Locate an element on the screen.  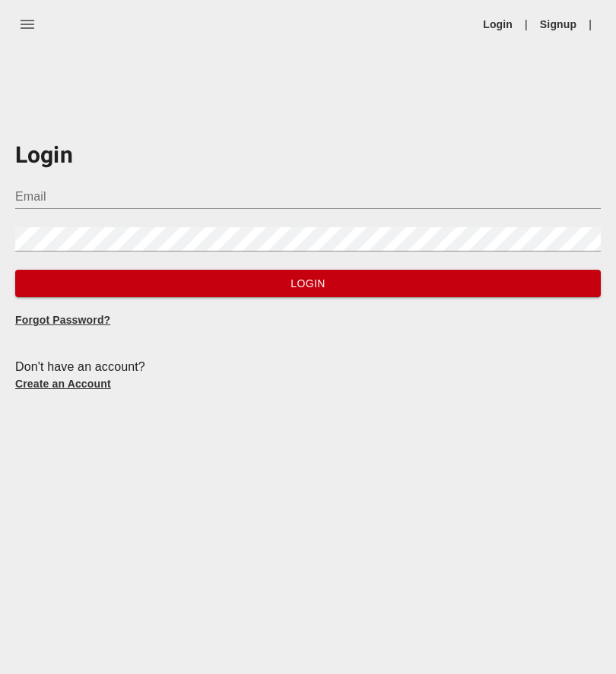
button: Login is located at coordinates (308, 283).